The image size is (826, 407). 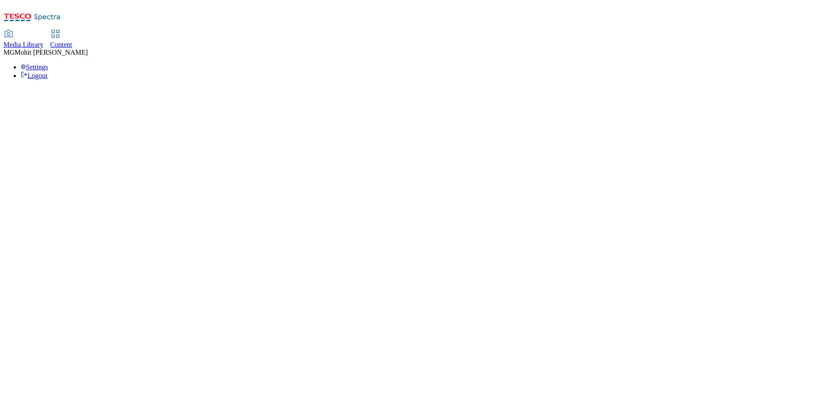 What do you see at coordinates (61, 40) in the screenshot?
I see `a: Content` at bounding box center [61, 40].